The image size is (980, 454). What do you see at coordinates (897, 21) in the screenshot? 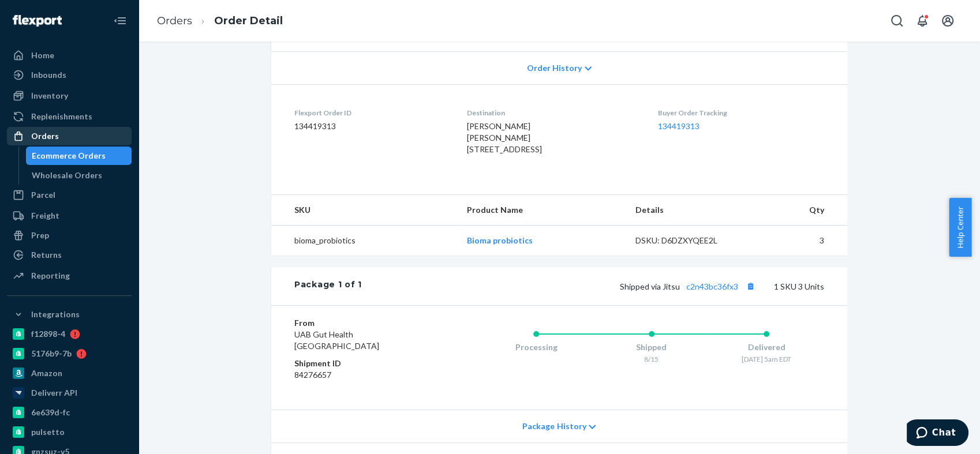
I see `button: Open Search Box` at bounding box center [897, 21].